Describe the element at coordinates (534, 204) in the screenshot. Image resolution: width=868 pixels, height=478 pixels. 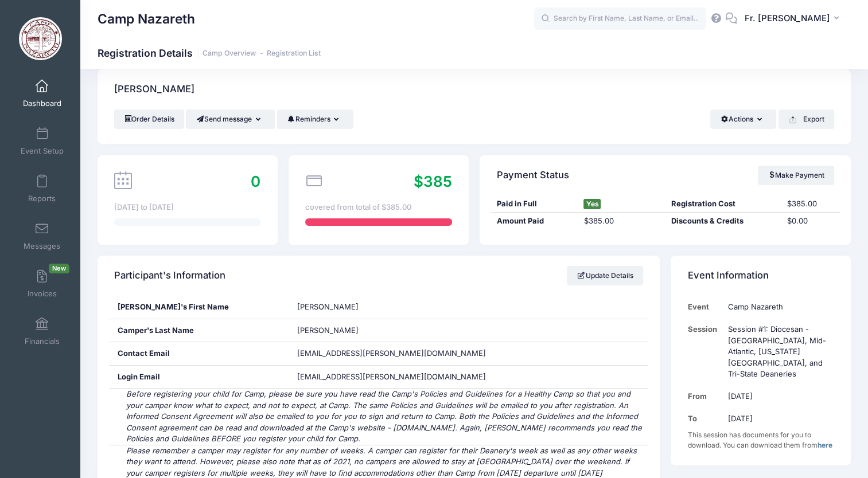
I see `div: Paid in Full` at that location.